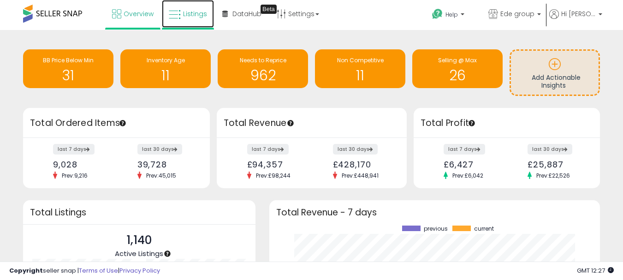  I want to click on span: Prev: £98,244, so click(273, 175).